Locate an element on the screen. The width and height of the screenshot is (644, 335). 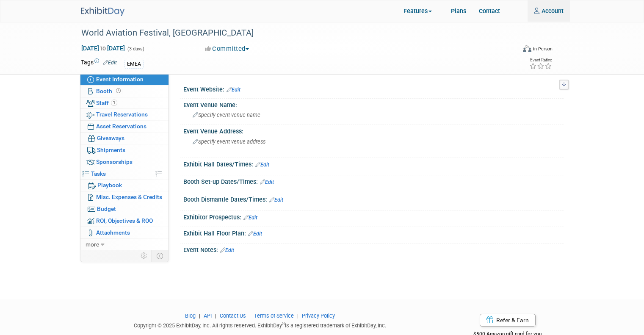
div: In-Person is located at coordinates (542, 48).